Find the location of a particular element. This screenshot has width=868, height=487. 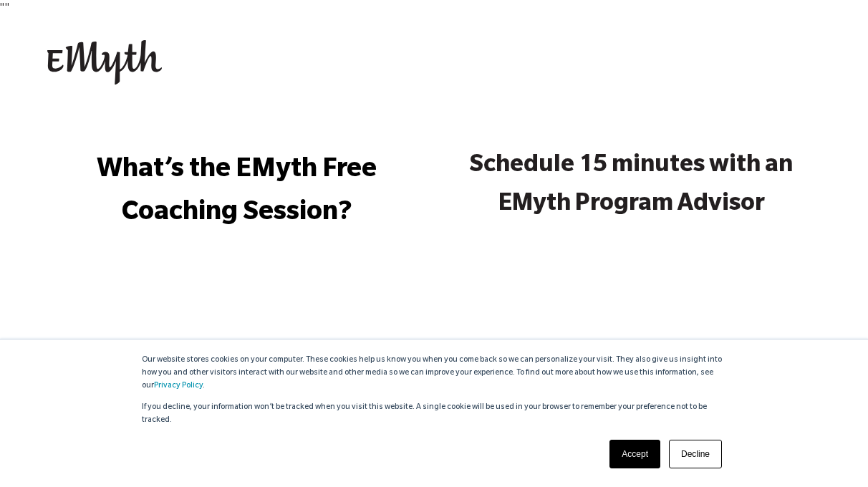

p: Our website stores cookies on your computer. These cookies help us know you when you come back so... is located at coordinates (434, 373).